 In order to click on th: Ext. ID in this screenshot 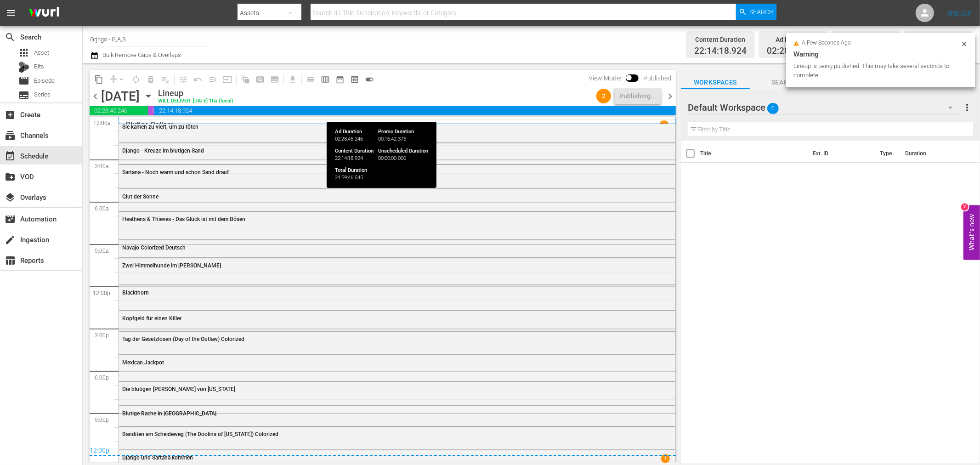, I will do `click(841, 153)`.